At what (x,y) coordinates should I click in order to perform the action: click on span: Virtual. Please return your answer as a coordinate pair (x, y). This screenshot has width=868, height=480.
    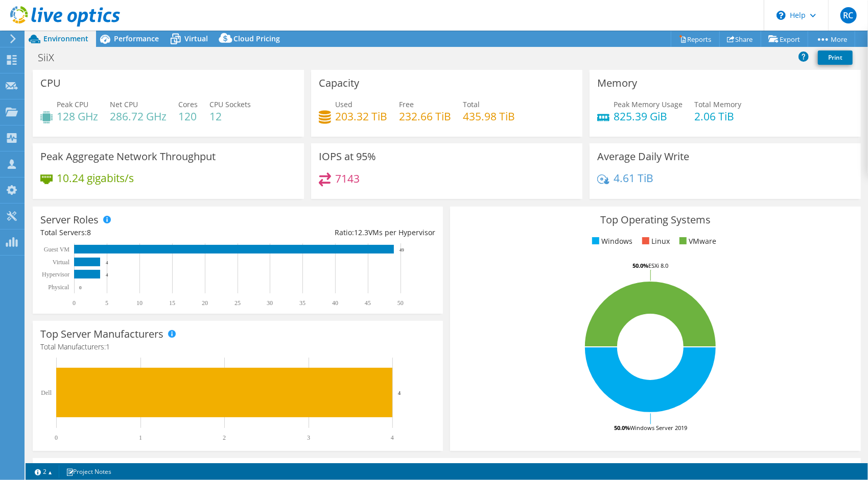
    Looking at the image, I should click on (196, 38).